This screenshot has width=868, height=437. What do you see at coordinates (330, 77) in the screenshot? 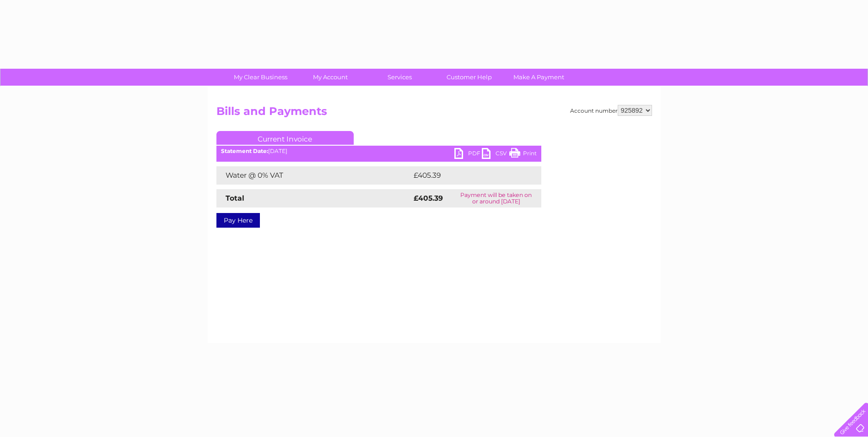
I see `a: My Account` at bounding box center [330, 77].